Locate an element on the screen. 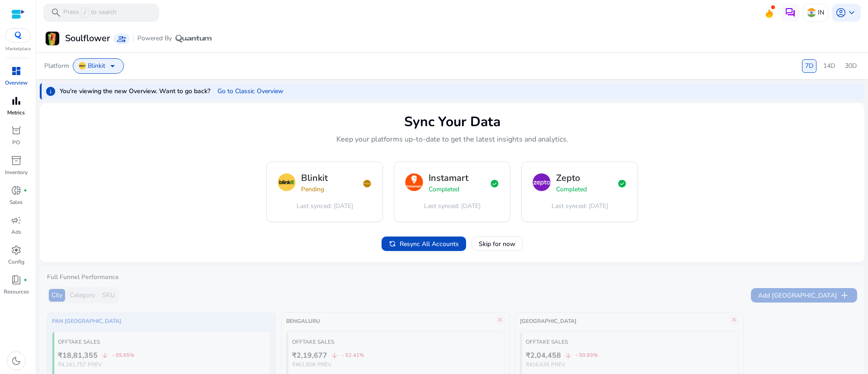  span: settings is located at coordinates (16, 250).